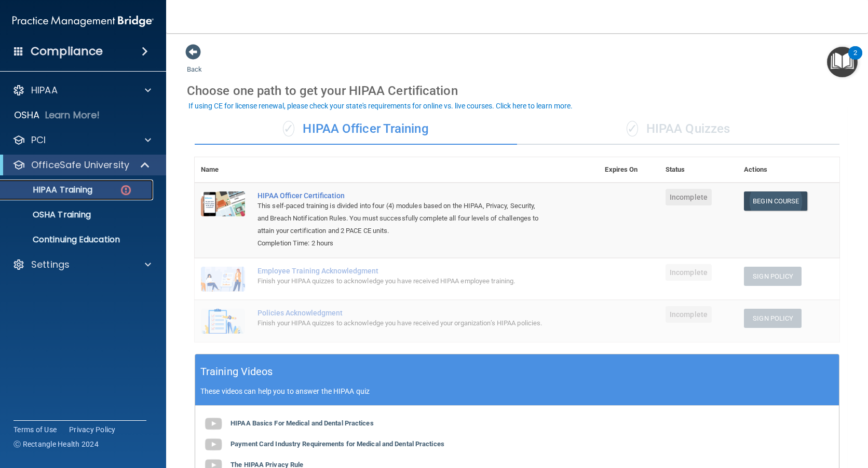 This screenshot has width=868, height=468. I want to click on div: Choose one path to get your HIPAA Certification, so click(517, 91).